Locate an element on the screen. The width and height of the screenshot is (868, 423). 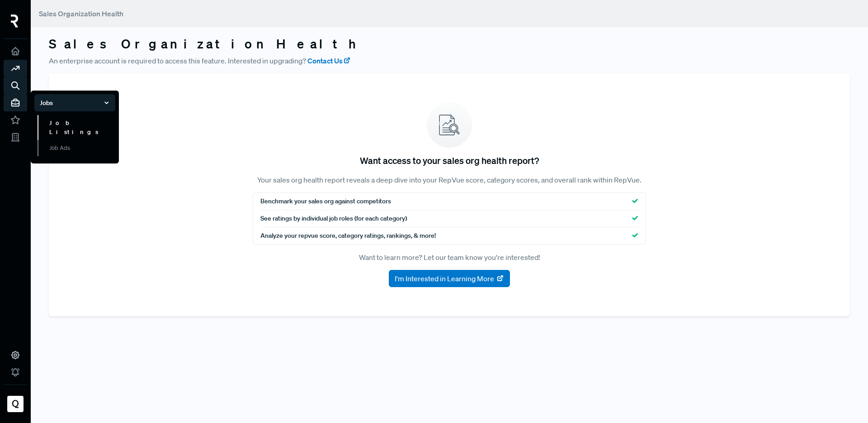
img: Qualifyze is located at coordinates (15, 404).